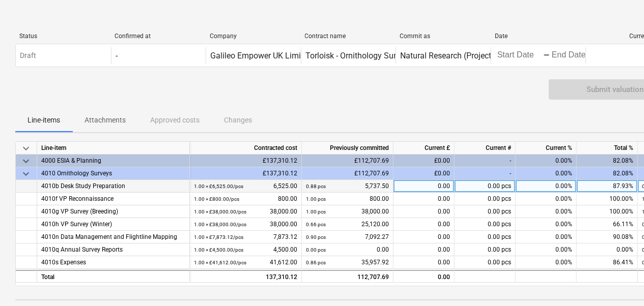 This screenshot has width=644, height=306. Describe the element at coordinates (315, 224) in the screenshot. I see `small: 0.66 pcs` at that location.